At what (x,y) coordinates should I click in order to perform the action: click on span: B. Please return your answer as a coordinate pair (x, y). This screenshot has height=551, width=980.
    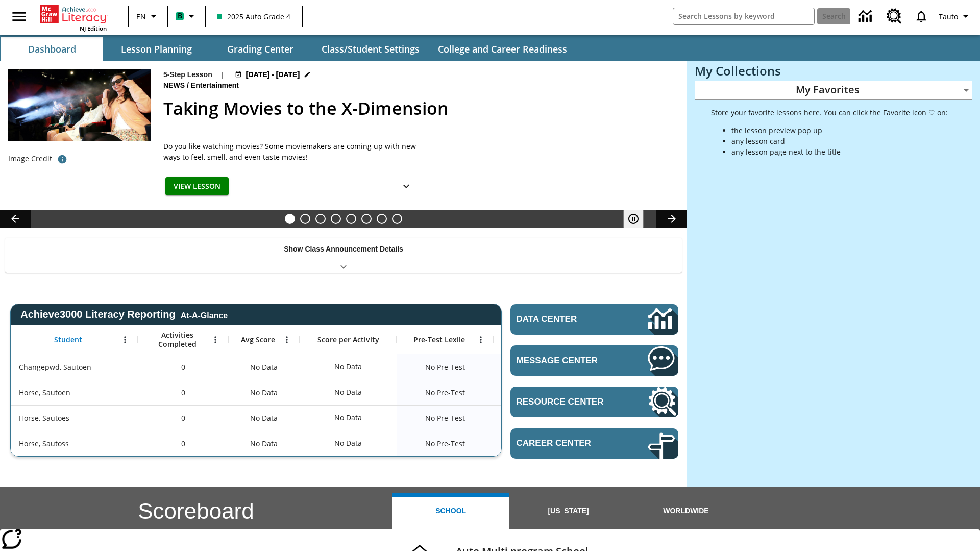
    Looking at the image, I should click on (180, 16).